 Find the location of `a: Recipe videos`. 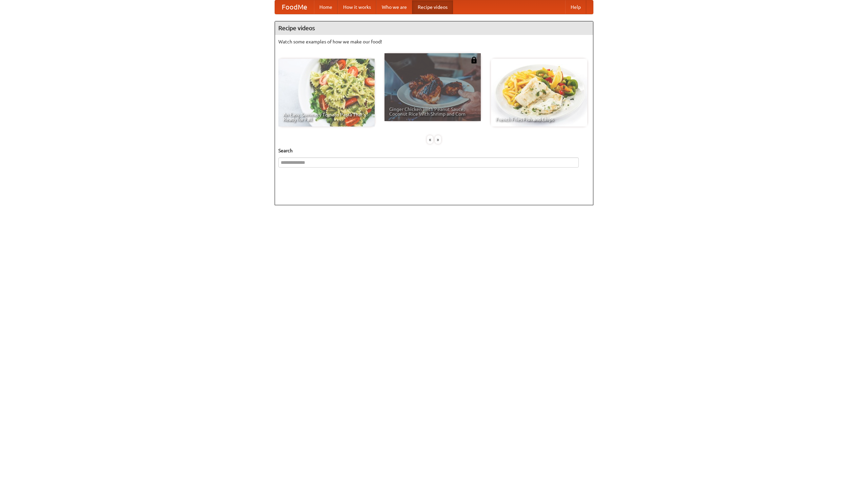

a: Recipe videos is located at coordinates (433, 7).